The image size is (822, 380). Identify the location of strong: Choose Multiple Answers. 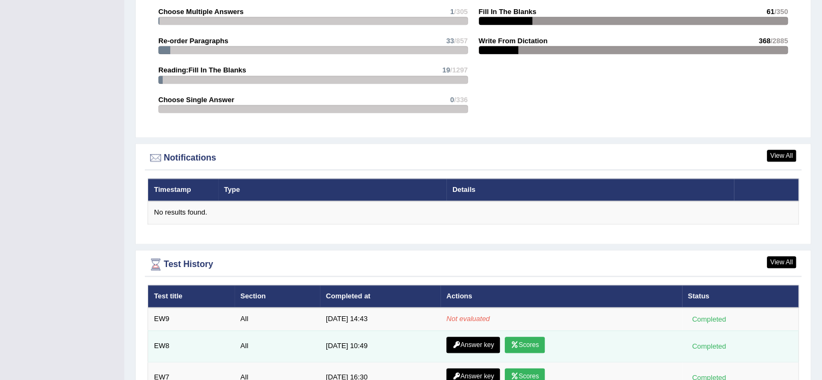
(201, 11).